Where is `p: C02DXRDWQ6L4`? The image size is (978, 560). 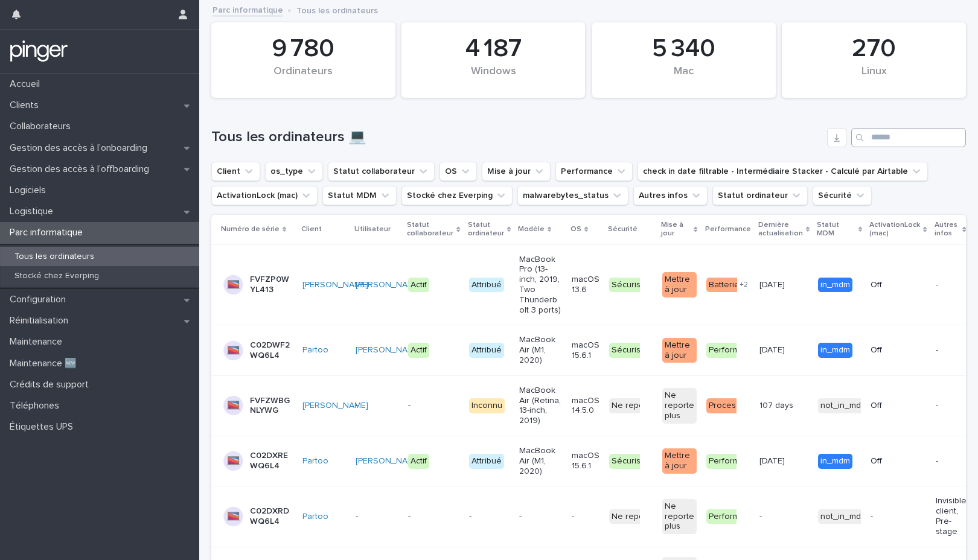
p: C02DXRDWQ6L4 is located at coordinates (271, 516).